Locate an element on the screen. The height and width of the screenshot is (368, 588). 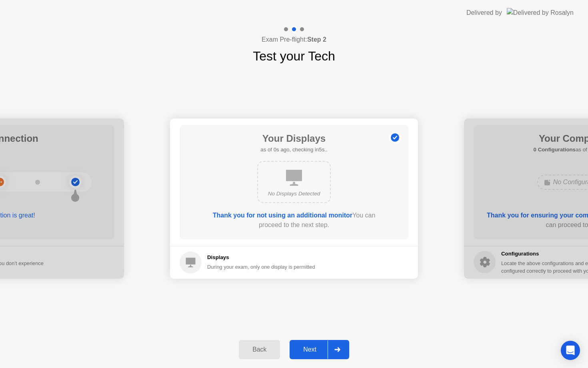
button: Back is located at coordinates (259, 350).